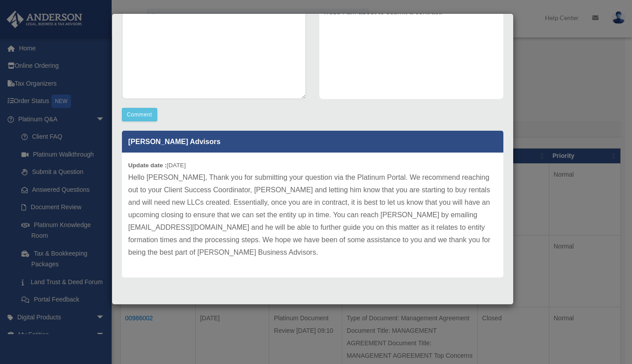 This screenshot has height=364, width=632. What do you see at coordinates (140, 115) in the screenshot?
I see `button: Comment` at bounding box center [140, 115].